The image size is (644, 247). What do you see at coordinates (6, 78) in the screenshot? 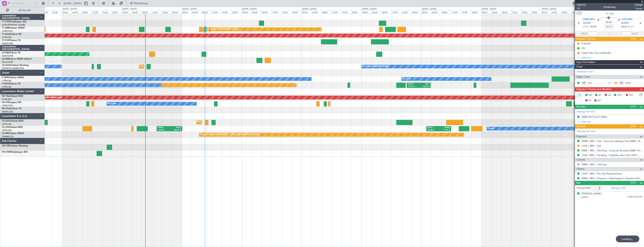
I see `span: F-GPNJ` at bounding box center [6, 78].